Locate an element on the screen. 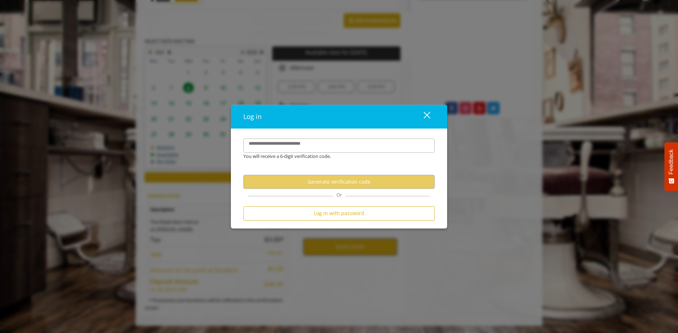 Image resolution: width=678 pixels, height=333 pixels. button: close dialog is located at coordinates (423, 116).